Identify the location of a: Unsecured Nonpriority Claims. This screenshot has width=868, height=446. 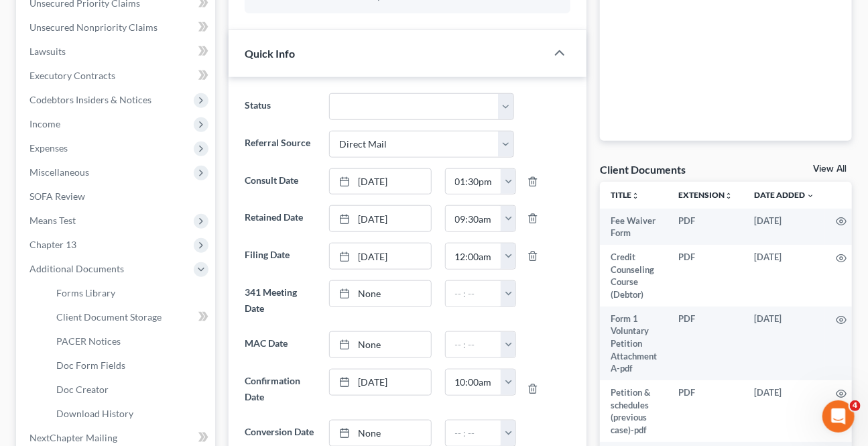
(117, 27).